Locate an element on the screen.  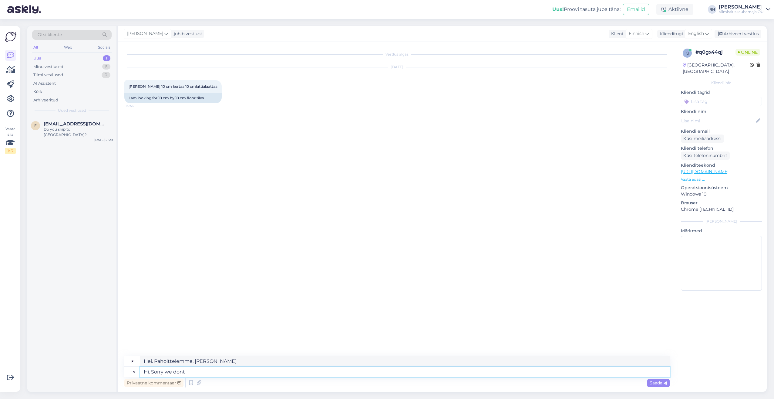
p: Kliendi email is located at coordinates (721, 131).